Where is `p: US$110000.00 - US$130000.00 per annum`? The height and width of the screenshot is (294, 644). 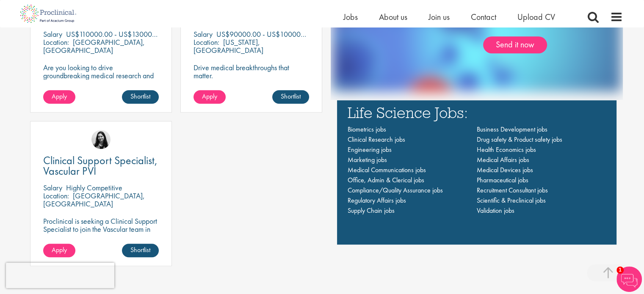
p: US$110000.00 - US$130000.00 per annum is located at coordinates (132, 34).